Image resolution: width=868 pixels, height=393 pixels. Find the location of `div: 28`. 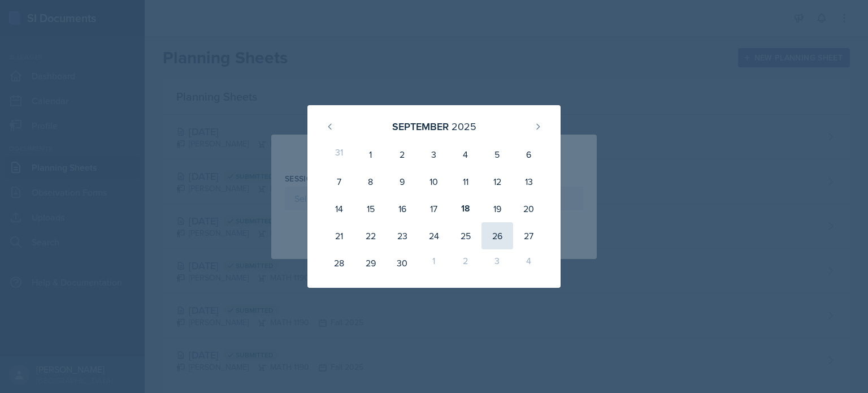

div: 28 is located at coordinates (339, 263).